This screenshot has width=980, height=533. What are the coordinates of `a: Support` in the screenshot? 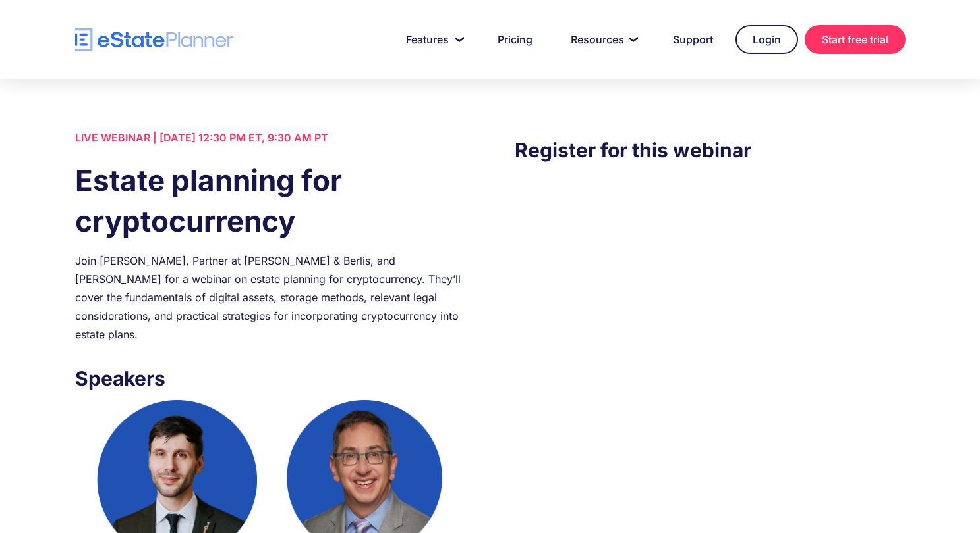 It's located at (693, 40).